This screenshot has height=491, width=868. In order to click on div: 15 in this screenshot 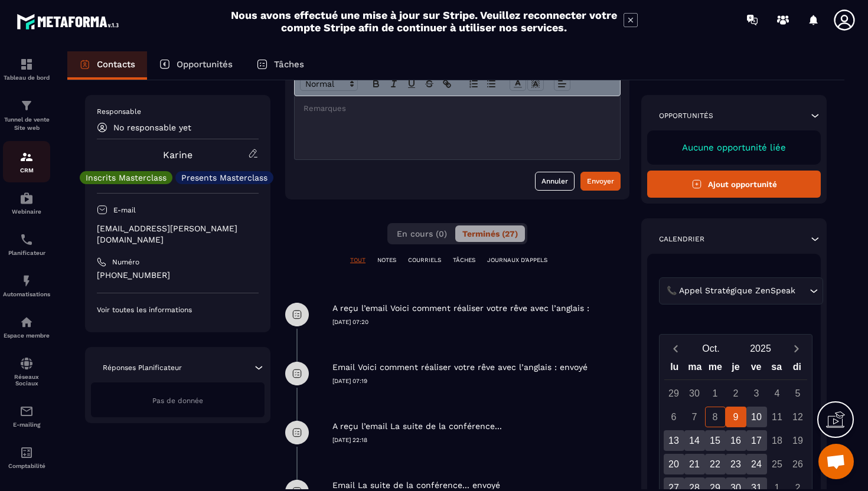, I will do `click(715, 440)`.